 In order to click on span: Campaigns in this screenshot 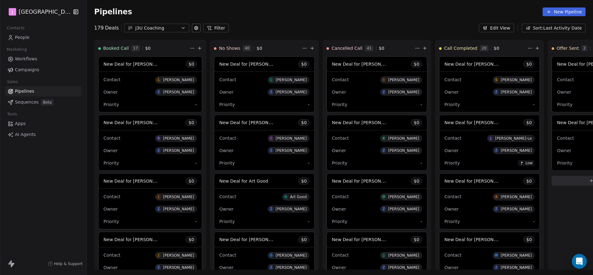, I will do `click(27, 70)`.